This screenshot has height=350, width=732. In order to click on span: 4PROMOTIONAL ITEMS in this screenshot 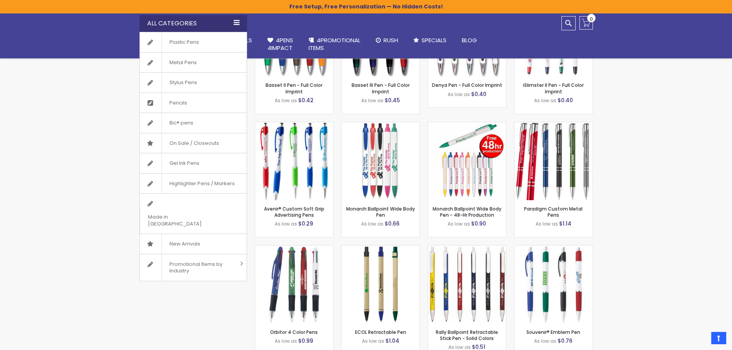, I will do `click(334, 44)`.